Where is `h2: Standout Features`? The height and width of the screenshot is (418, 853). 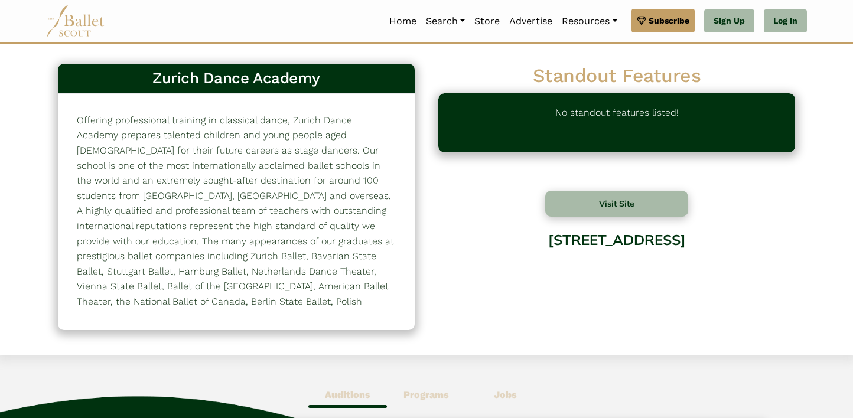 h2: Standout Features is located at coordinates (617, 76).